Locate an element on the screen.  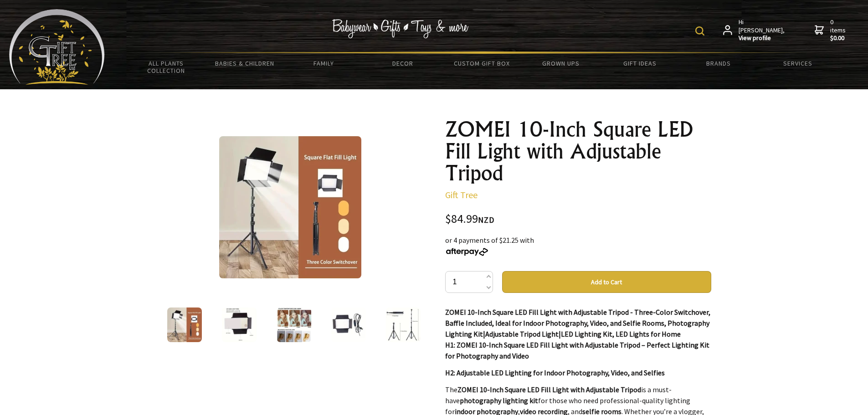
strong: View profile is located at coordinates (762, 39).